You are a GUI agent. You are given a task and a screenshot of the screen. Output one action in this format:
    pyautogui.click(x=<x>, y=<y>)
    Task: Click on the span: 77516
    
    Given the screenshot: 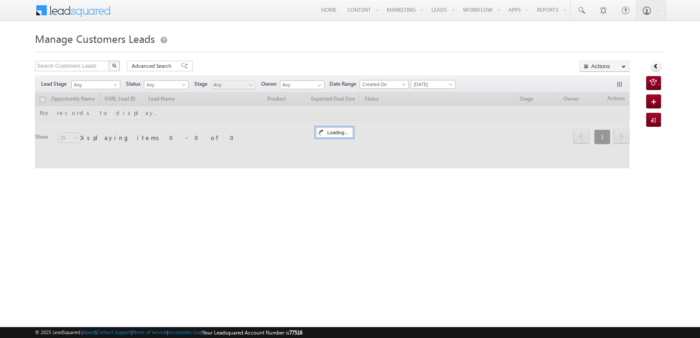 What is the action you would take?
    pyautogui.click(x=296, y=332)
    